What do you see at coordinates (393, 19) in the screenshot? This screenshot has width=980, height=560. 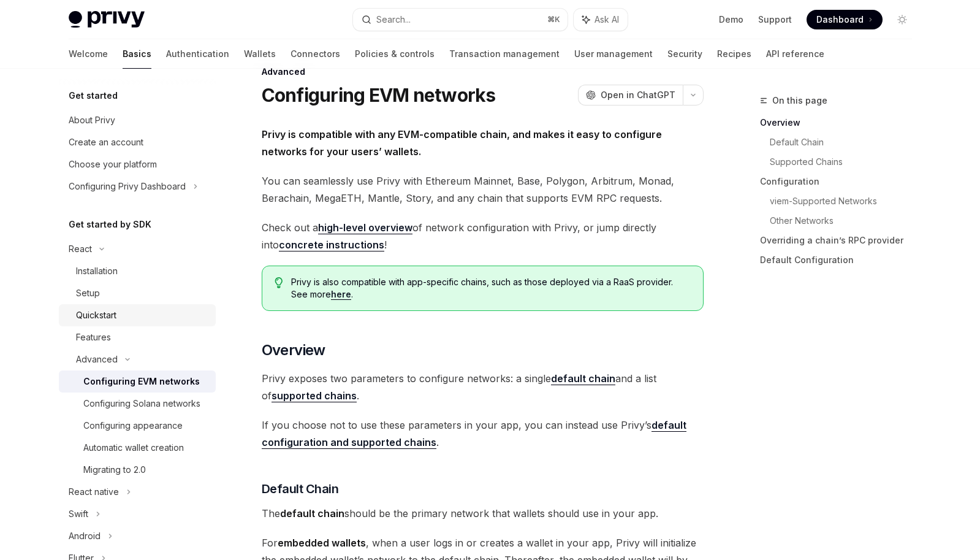 I see `div: Search...` at bounding box center [393, 19].